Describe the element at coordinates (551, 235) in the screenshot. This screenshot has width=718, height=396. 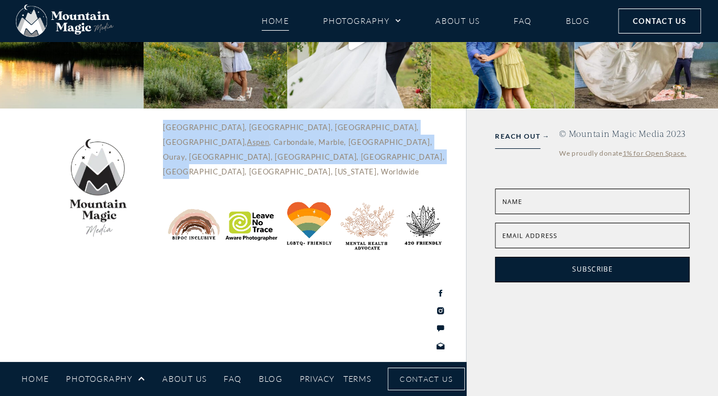
I see `span: ess` at that location.